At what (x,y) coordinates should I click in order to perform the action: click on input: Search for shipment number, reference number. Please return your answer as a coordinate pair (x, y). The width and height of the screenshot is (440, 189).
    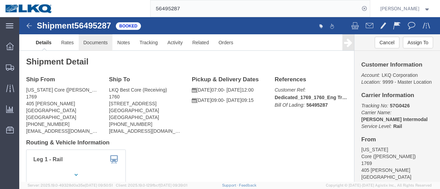
    Looking at the image, I should click on (255, 9).